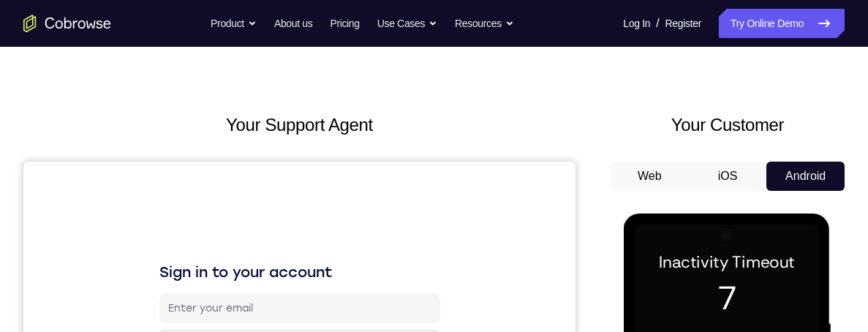 Image resolution: width=868 pixels, height=332 pixels. Describe the element at coordinates (276, 182) in the screenshot. I see `button: Sign in` at that location.